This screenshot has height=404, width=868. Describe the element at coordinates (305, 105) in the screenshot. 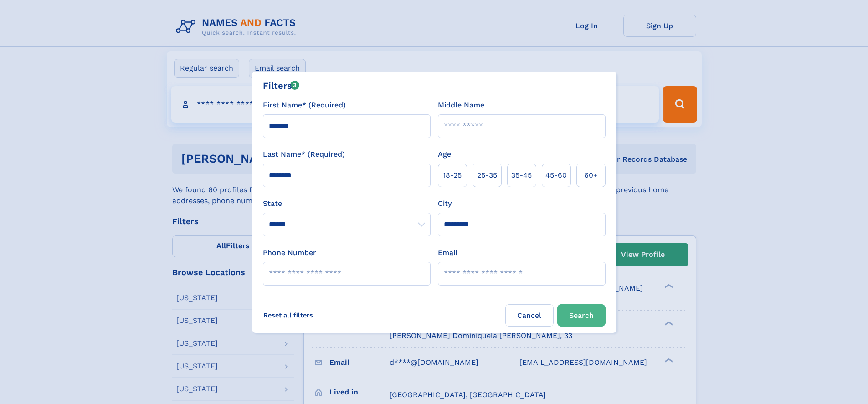

I see `label: First Name* (Required)` at that location.